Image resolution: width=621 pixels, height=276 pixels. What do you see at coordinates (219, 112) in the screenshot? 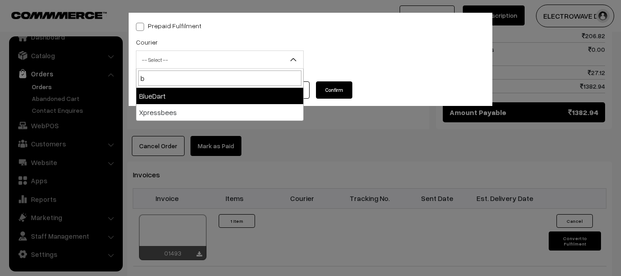
I see `li: Xpressbees` at bounding box center [219, 112].